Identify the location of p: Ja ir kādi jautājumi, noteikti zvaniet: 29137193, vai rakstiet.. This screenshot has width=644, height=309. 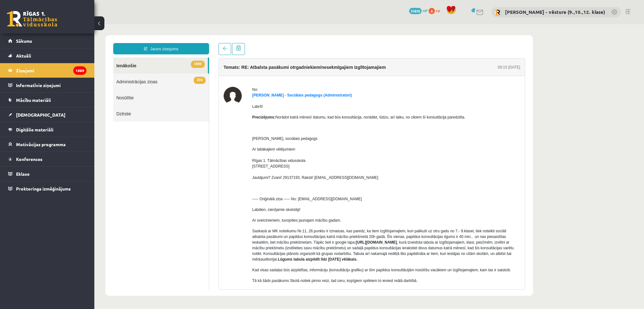
(292, 267).